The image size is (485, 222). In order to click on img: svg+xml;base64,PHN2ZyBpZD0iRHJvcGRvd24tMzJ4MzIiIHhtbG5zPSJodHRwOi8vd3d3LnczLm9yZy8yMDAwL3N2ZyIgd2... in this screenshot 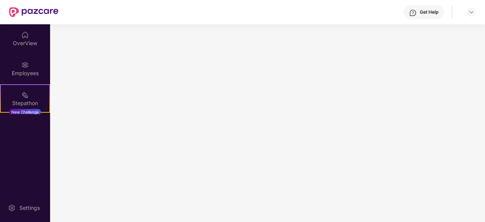, I will do `click(472, 12)`.